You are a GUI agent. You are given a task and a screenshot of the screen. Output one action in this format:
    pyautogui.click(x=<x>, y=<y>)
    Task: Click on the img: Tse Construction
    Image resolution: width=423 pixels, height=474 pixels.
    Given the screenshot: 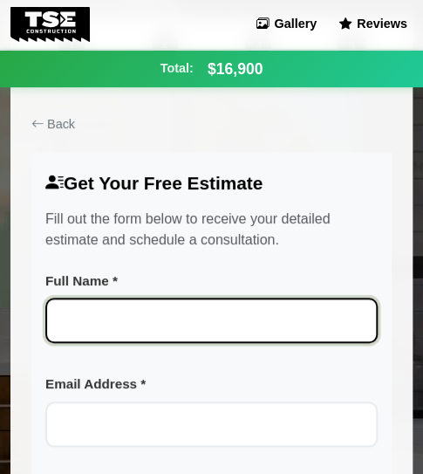 What is the action you would take?
    pyautogui.click(x=50, y=24)
    